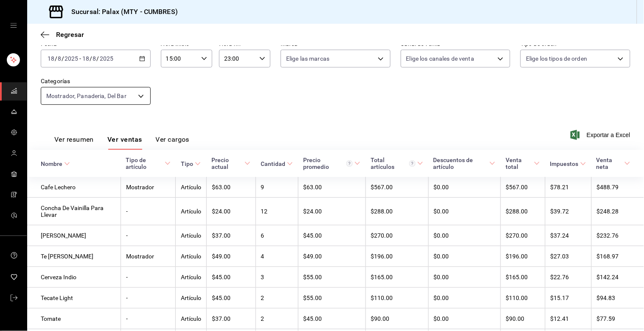 This screenshot has height=331, width=644. Describe the element at coordinates (245, 44) in the screenshot. I see `label: Hora fin` at that location.